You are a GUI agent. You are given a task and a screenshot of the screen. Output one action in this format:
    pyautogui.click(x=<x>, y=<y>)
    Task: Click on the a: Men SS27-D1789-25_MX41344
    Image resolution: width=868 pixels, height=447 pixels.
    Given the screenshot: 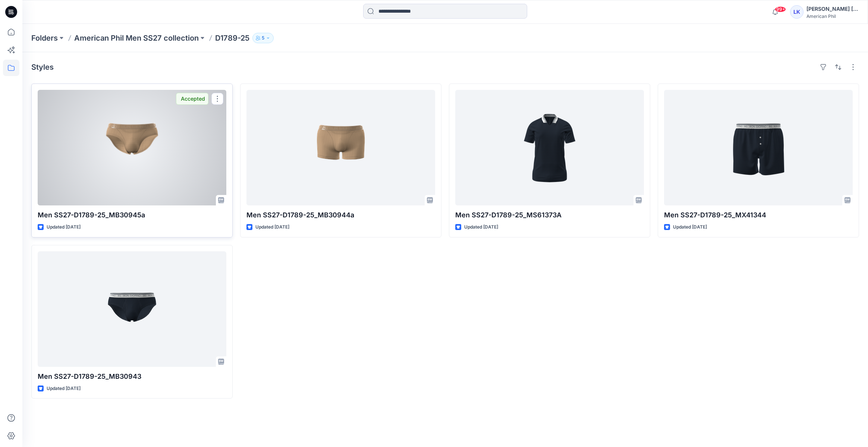 What is the action you would take?
    pyautogui.click(x=758, y=148)
    